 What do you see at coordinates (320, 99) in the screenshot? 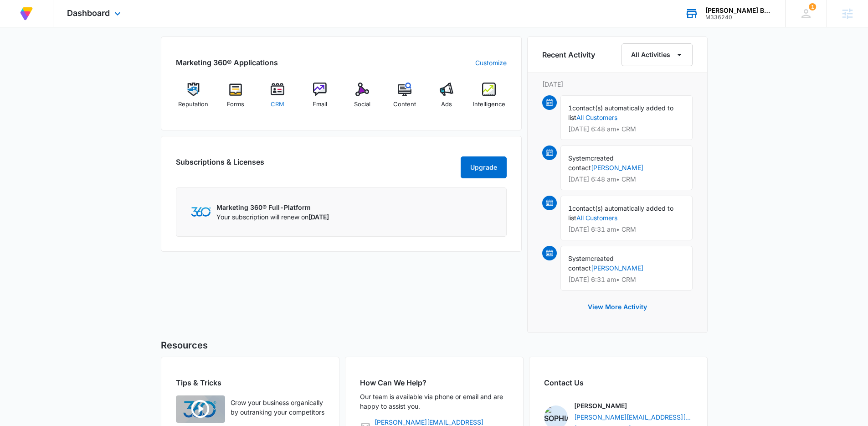
I see `a: Email` at bounding box center [320, 99].